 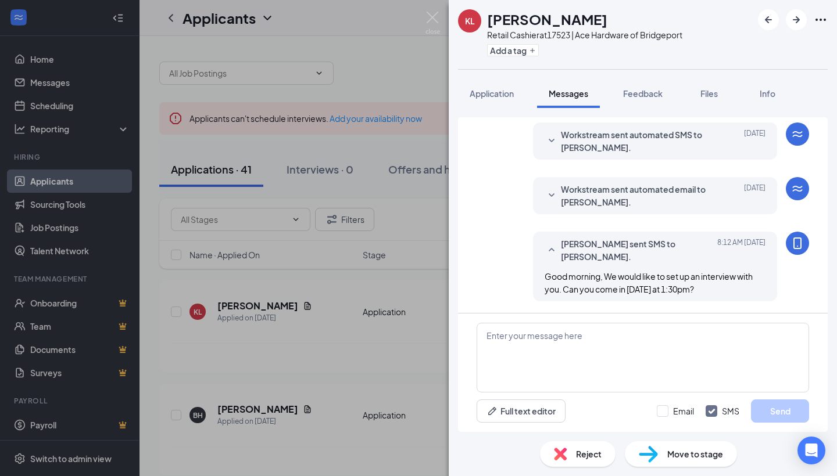 I want to click on span: Messages, so click(x=568, y=94).